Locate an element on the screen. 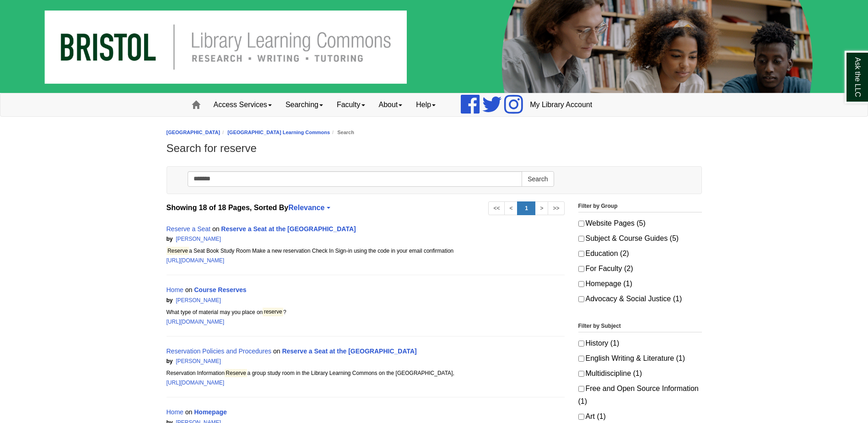  input: English Writing & Literature (1) is located at coordinates (582, 359).